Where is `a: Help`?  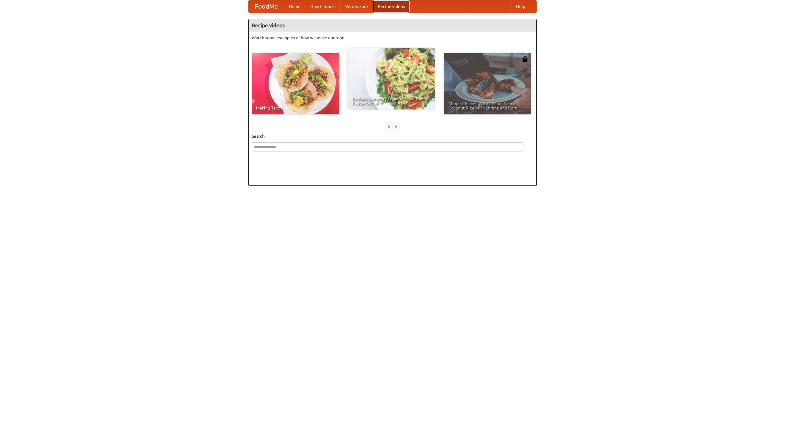
a: Help is located at coordinates (521, 6).